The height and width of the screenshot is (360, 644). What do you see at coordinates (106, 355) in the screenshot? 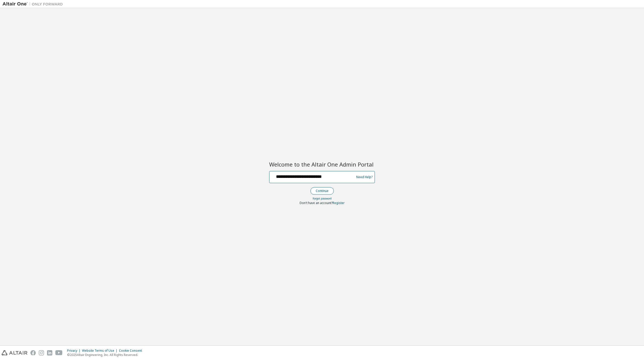
I see `p: © 2025 Altair Engineering, Inc. All Rights Reserved.` at bounding box center [106, 355].